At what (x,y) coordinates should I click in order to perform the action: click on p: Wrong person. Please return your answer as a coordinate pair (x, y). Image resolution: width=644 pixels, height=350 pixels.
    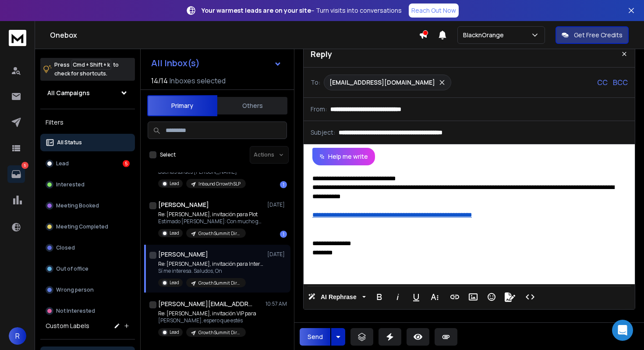
    Looking at the image, I should click on (75, 290).